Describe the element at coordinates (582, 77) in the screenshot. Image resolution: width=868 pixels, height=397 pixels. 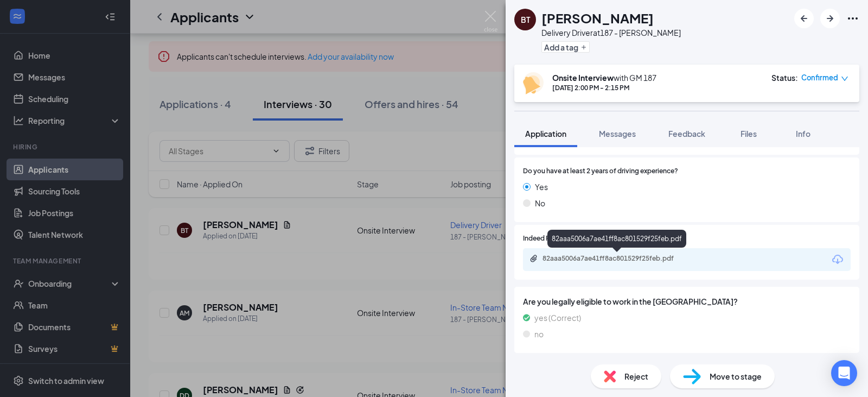
I see `b: Onsite Interview` at that location.